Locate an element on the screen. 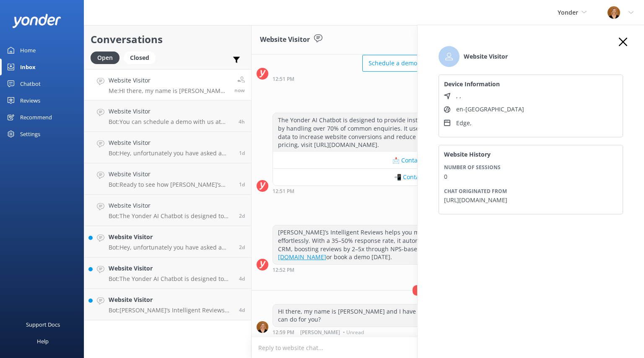 The image size is (644, 358). div: The Yonder AI Chatbot is designed to provide instant 24/7 answers, boost bookings, and save staff... is located at coordinates (426, 132).